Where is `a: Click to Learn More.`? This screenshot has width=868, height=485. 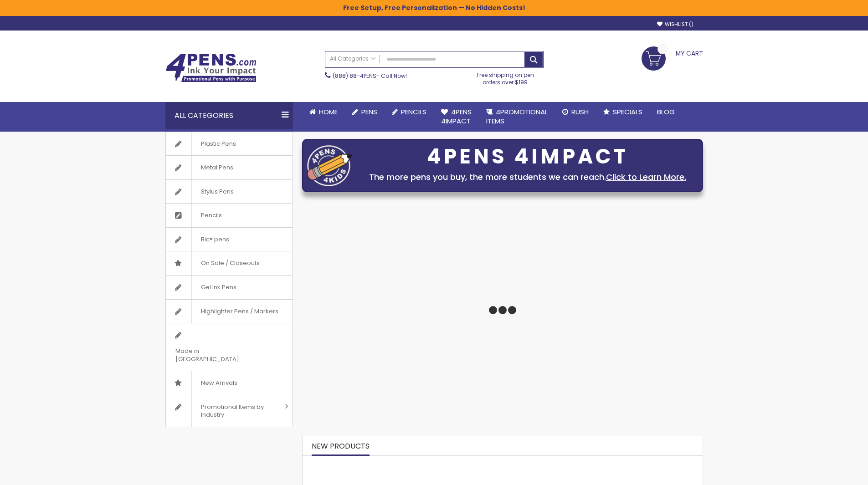
a: Click to Learn More. is located at coordinates (646, 177).